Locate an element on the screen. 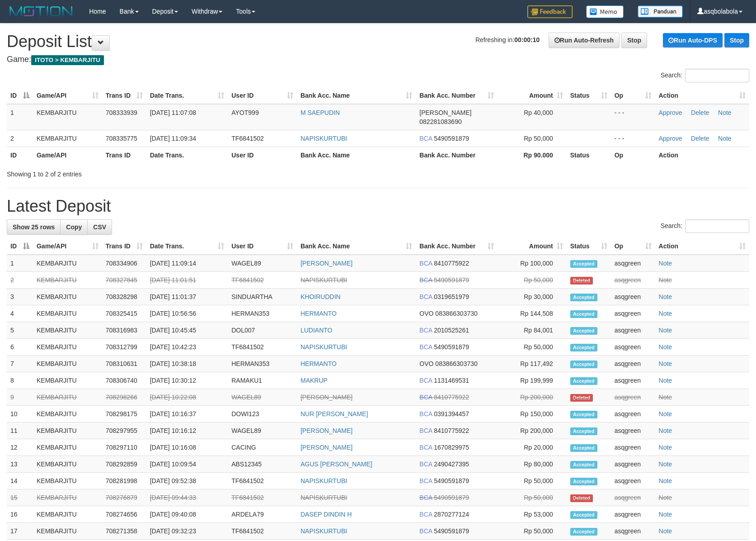 The width and height of the screenshot is (756, 541). td: 708274656 is located at coordinates (124, 514).